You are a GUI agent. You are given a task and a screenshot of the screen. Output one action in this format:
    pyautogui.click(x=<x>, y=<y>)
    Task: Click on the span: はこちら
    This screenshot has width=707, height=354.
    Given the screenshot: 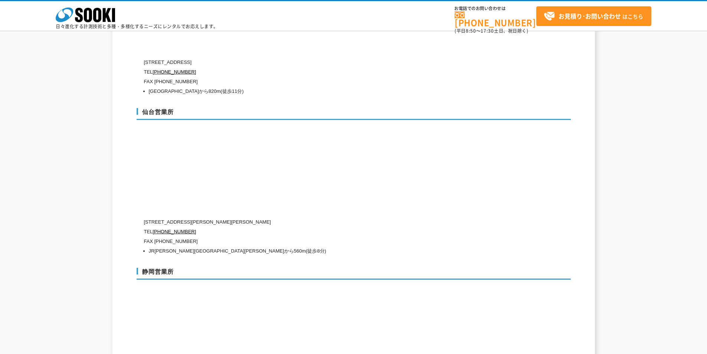 What is the action you would take?
    pyautogui.click(x=593, y=16)
    